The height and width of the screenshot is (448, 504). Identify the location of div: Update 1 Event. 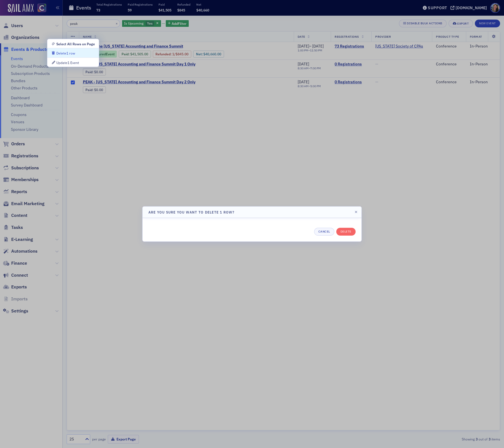
(67, 62).